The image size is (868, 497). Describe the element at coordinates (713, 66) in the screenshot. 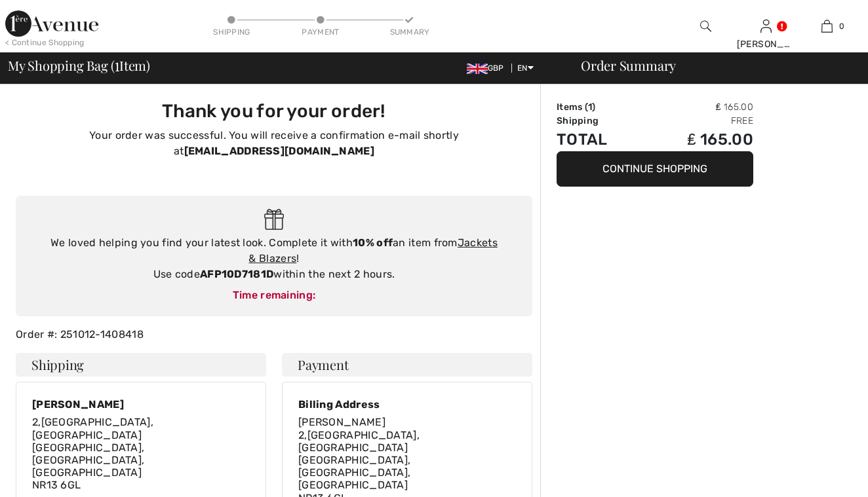

I see `div: Order Summary` at that location.